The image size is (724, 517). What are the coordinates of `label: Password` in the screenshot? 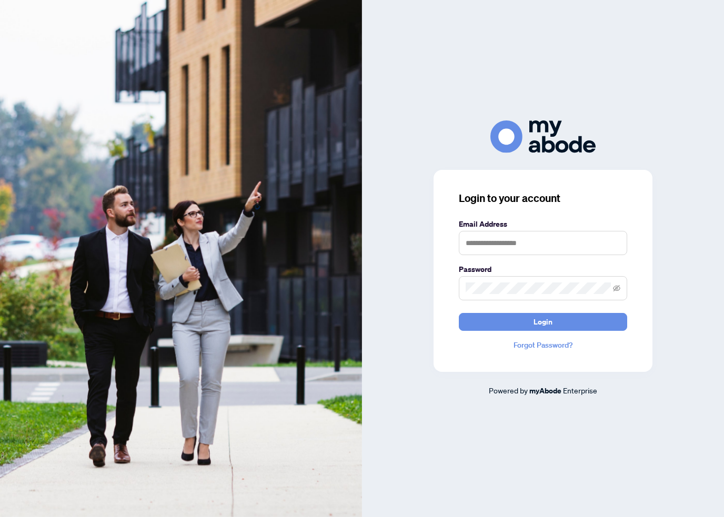 It's located at (543, 269).